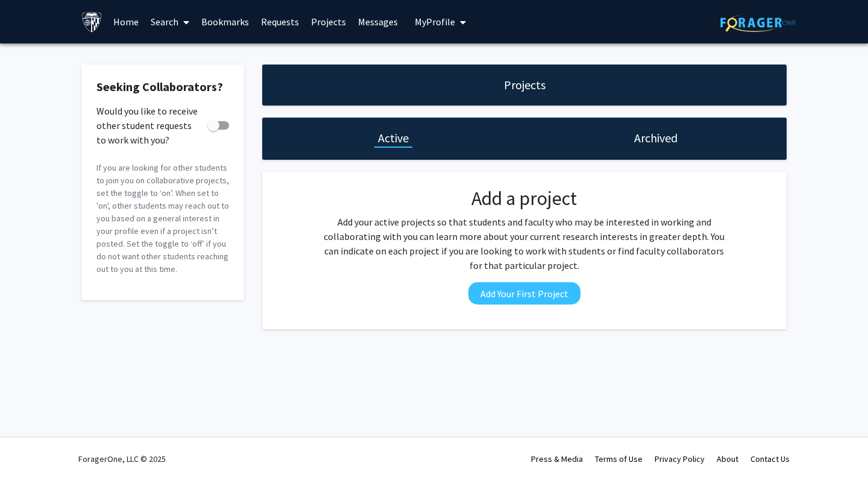 This screenshot has height=480, width=868. Describe the element at coordinates (727, 458) in the screenshot. I see `a: About` at that location.